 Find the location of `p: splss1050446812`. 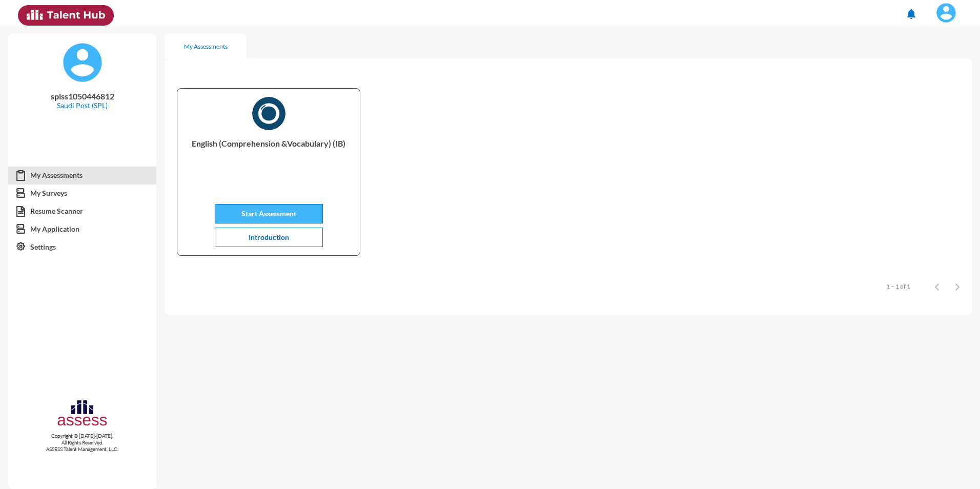

p: splss1050446812 is located at coordinates (82, 96).